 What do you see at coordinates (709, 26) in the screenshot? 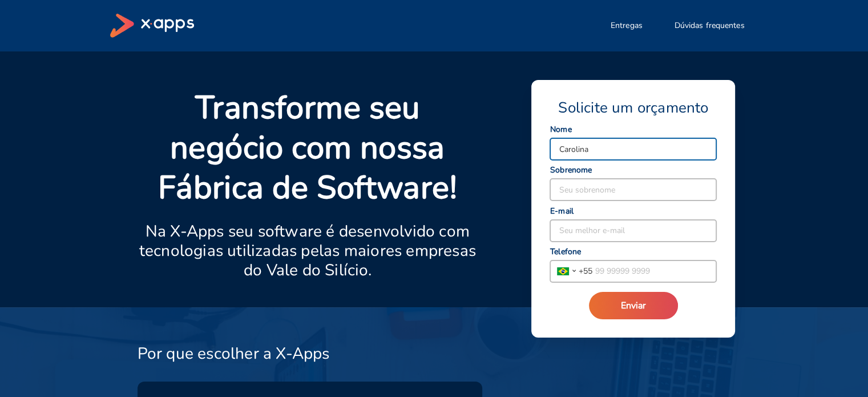
I see `span: Dúvidas frequentes` at bounding box center [709, 26].